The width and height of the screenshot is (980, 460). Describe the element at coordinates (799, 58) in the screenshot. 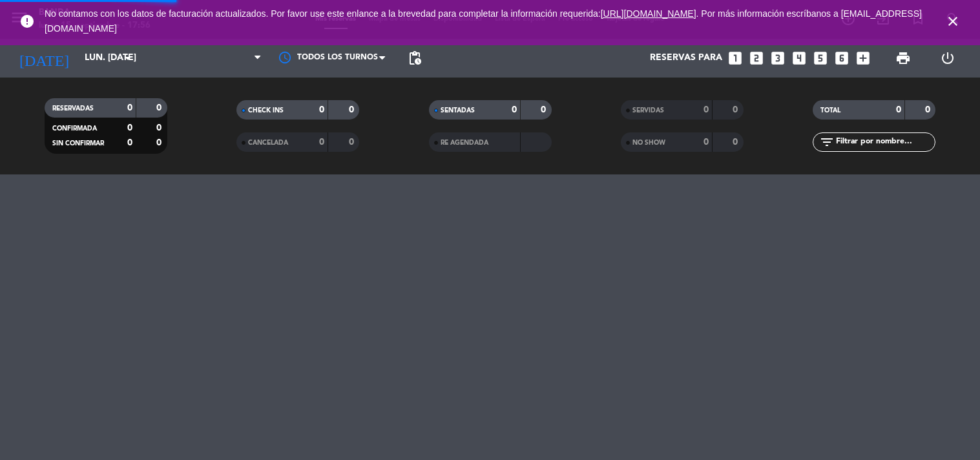

I see `i: looks_4` at that location.